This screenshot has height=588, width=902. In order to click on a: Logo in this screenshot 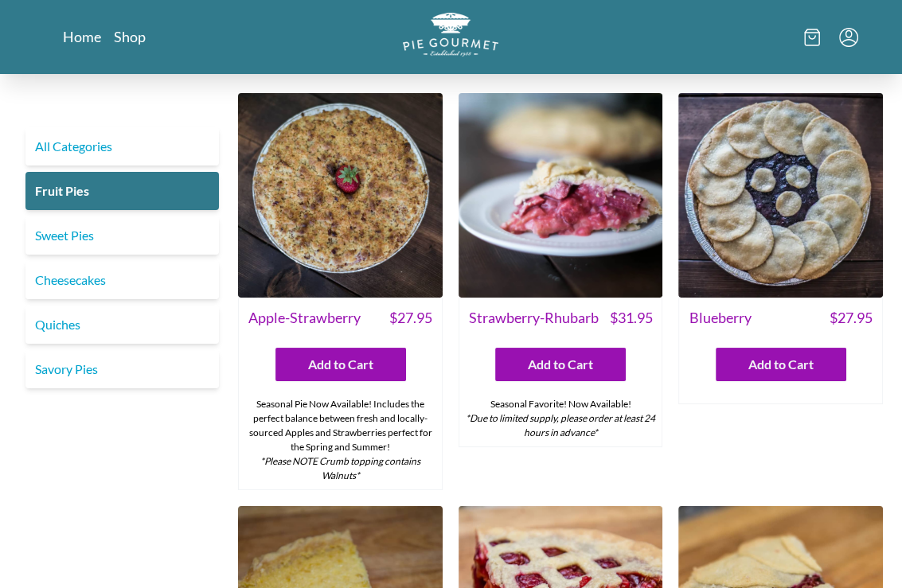, I will do `click(451, 37)`.